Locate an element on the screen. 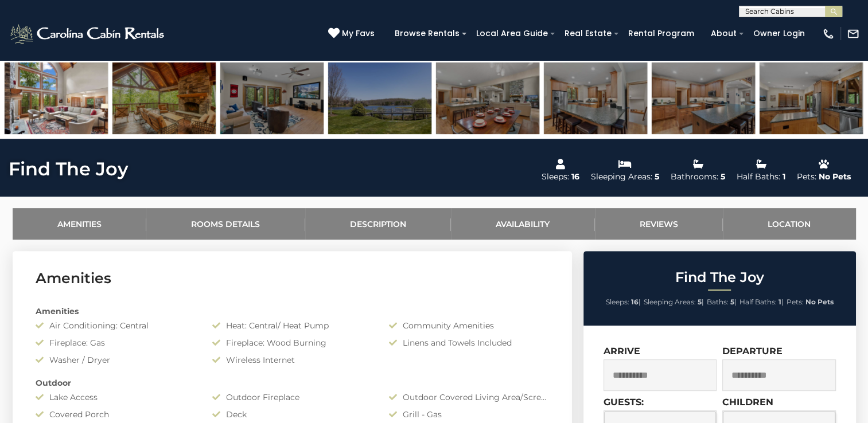 The width and height of the screenshot is (868, 423). img: 164913175 is located at coordinates (165, 99).